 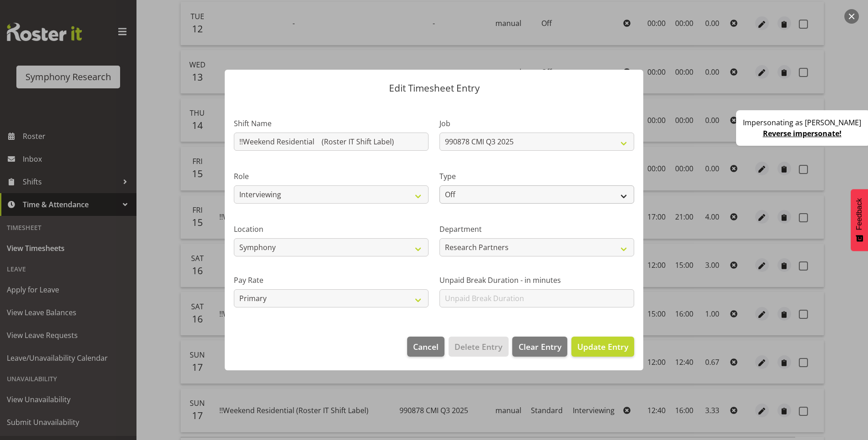 What do you see at coordinates (537, 124) in the screenshot?
I see `label: Job` at bounding box center [537, 124].